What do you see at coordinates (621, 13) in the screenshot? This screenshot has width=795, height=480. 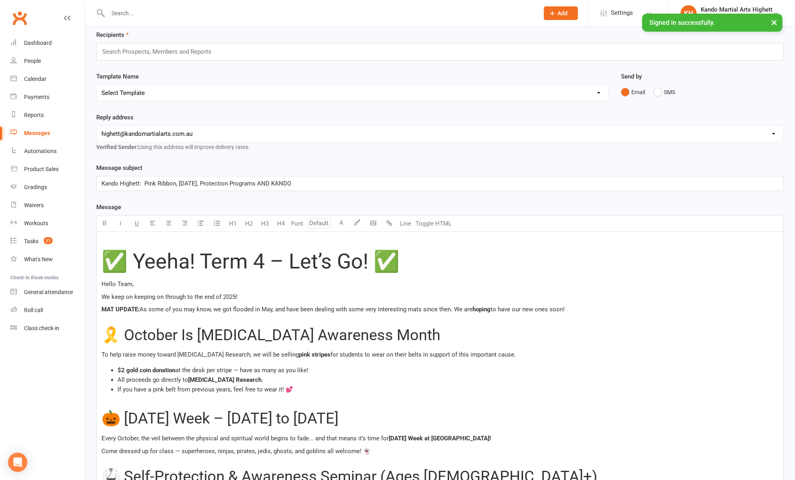 I see `span: Settings` at bounding box center [621, 13].